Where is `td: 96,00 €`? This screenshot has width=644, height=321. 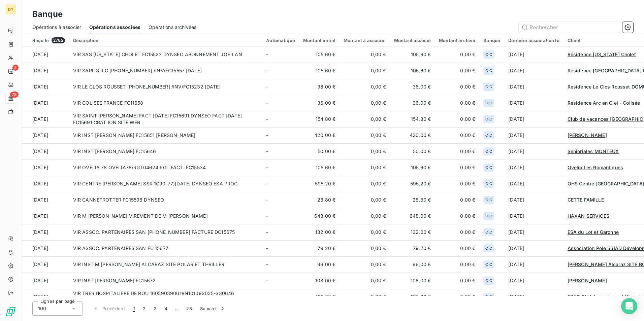 td: 96,00 € is located at coordinates (320, 265).